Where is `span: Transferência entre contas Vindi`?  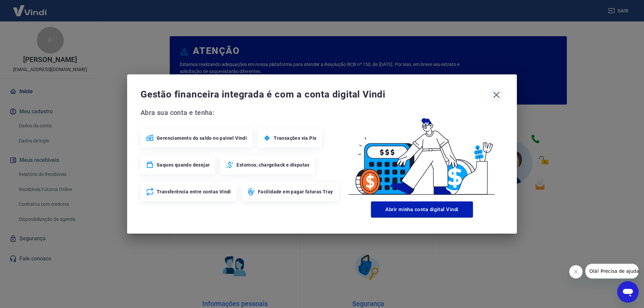
span: Transferência entre contas Vindi is located at coordinates (194, 192).